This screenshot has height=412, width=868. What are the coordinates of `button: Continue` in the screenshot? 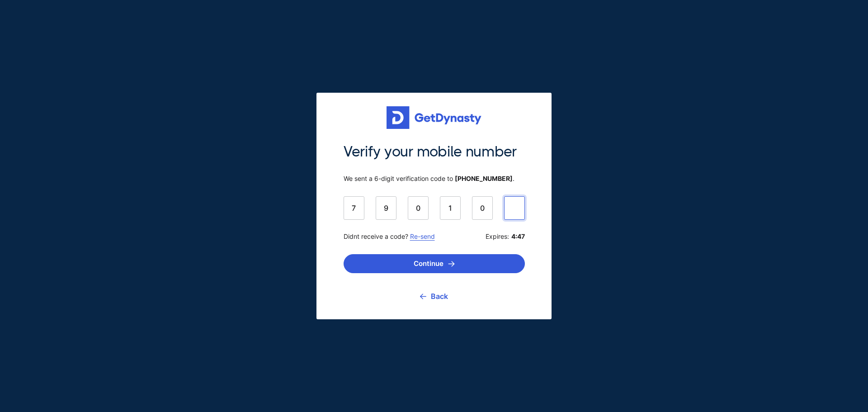 It's located at (434, 264).